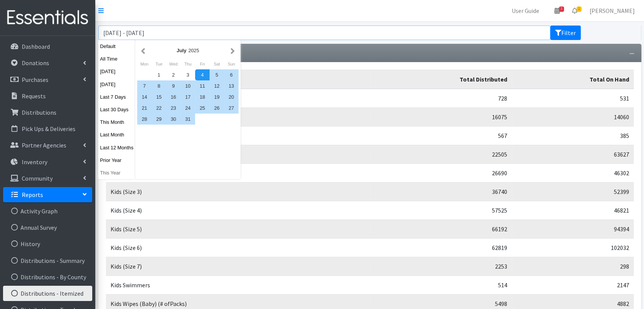 The height and width of the screenshot is (309, 644). Describe the element at coordinates (47, 211) in the screenshot. I see `a: Activity Graph` at that location.